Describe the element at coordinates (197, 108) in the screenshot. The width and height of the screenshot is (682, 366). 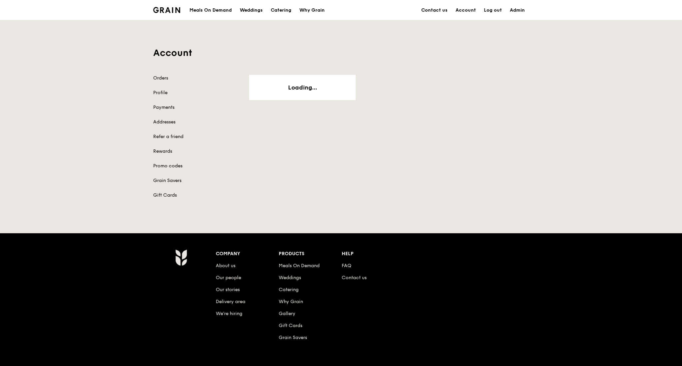
I see `a: Payments` at that location.